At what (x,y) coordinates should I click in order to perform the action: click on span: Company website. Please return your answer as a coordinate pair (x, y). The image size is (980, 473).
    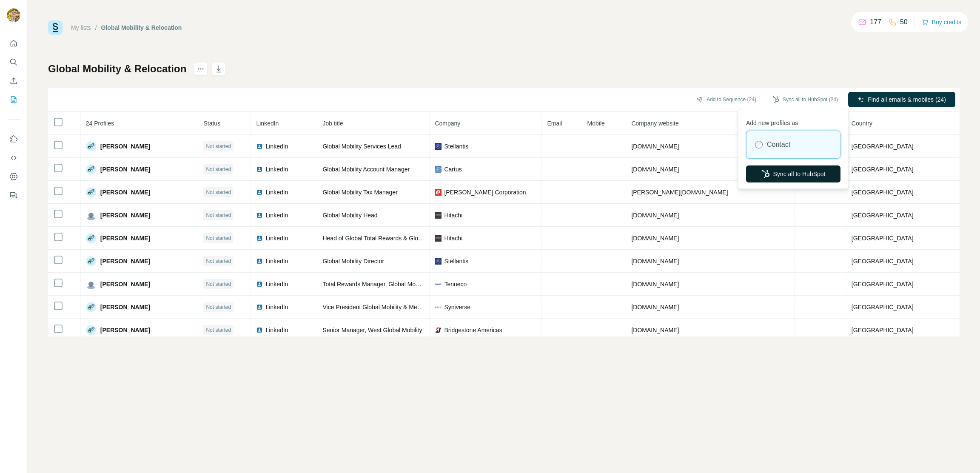
    Looking at the image, I should click on (654, 123).